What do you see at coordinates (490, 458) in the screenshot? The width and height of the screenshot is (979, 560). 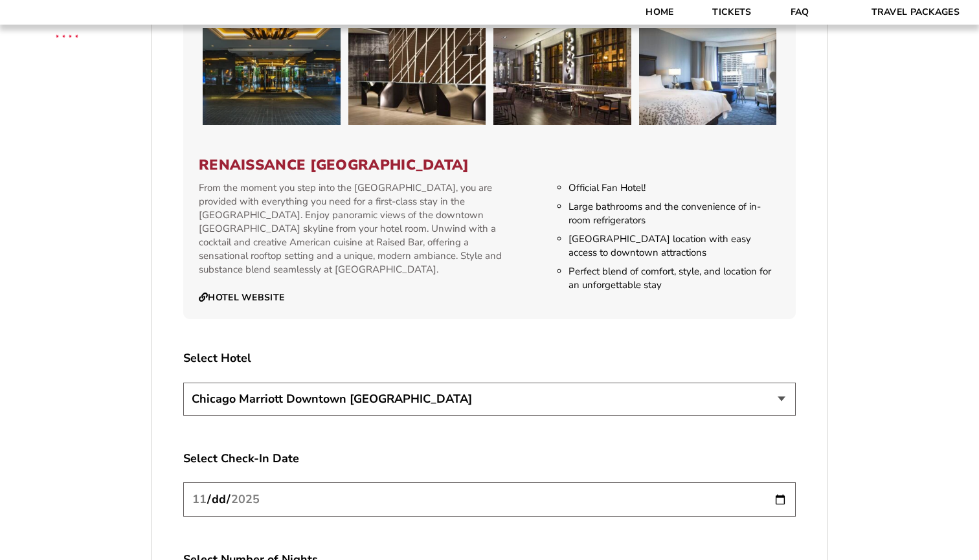 I see `label: Select Check-In Date` at bounding box center [490, 458].